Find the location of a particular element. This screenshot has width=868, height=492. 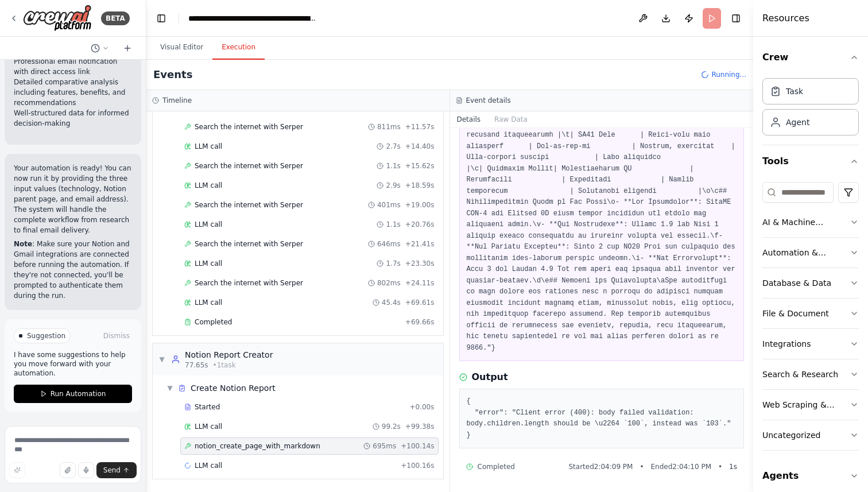

nav: breadcrumb is located at coordinates (253, 18).